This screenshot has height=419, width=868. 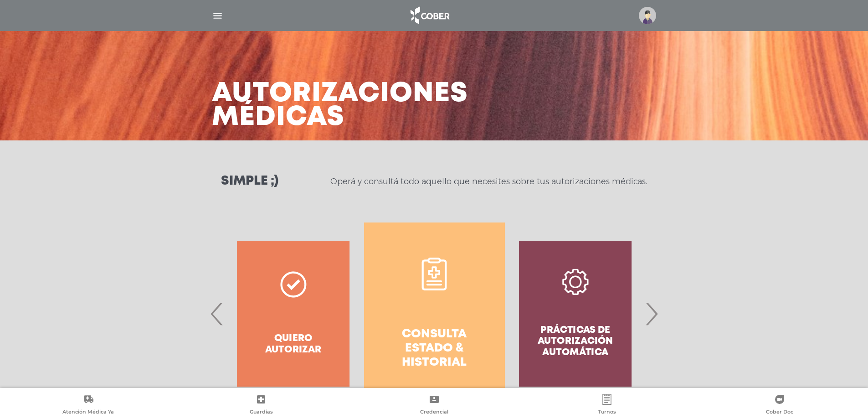 What do you see at coordinates (780, 406) in the screenshot?
I see `a: Cober Doc` at bounding box center [780, 406].